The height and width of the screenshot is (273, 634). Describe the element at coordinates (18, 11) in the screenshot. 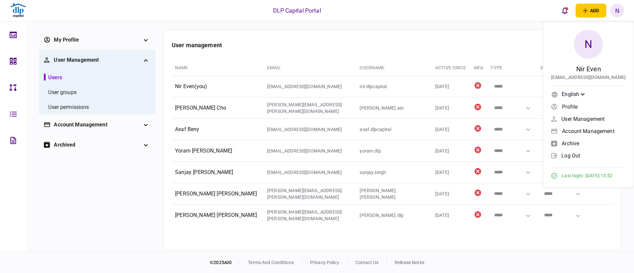

I see `img: client company logo` at that location.